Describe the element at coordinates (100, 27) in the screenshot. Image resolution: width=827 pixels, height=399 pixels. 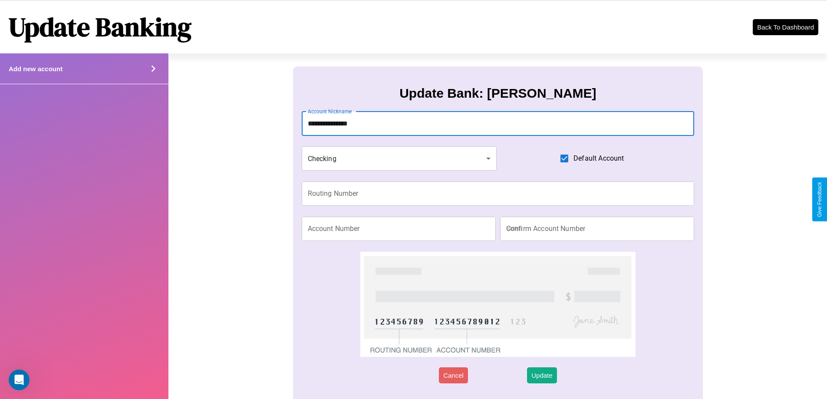
I see `h1: Update Banking` at that location.